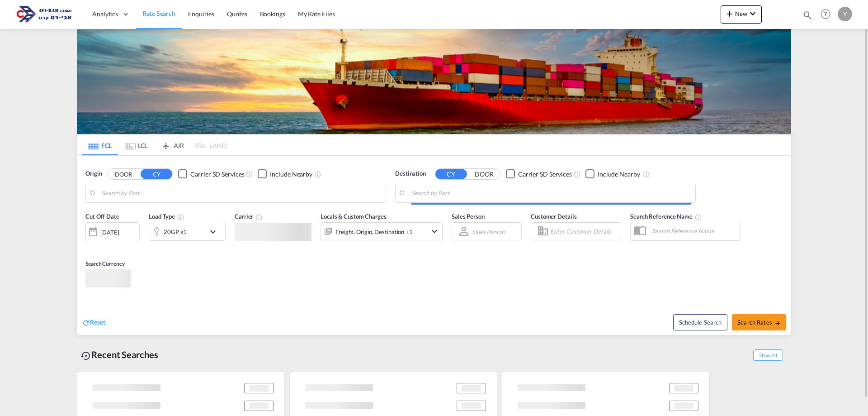  Describe the element at coordinates (759, 322) in the screenshot. I see `span: Search Rates` at that location.